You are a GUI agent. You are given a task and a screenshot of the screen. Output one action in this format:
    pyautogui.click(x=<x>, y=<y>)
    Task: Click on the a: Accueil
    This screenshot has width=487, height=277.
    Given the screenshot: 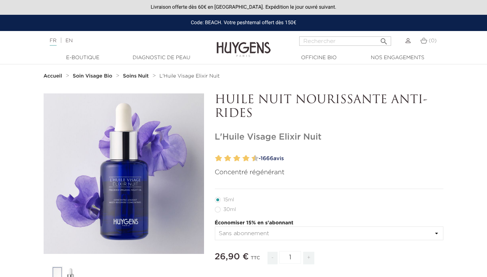 What is the action you would take?
    pyautogui.click(x=54, y=76)
    